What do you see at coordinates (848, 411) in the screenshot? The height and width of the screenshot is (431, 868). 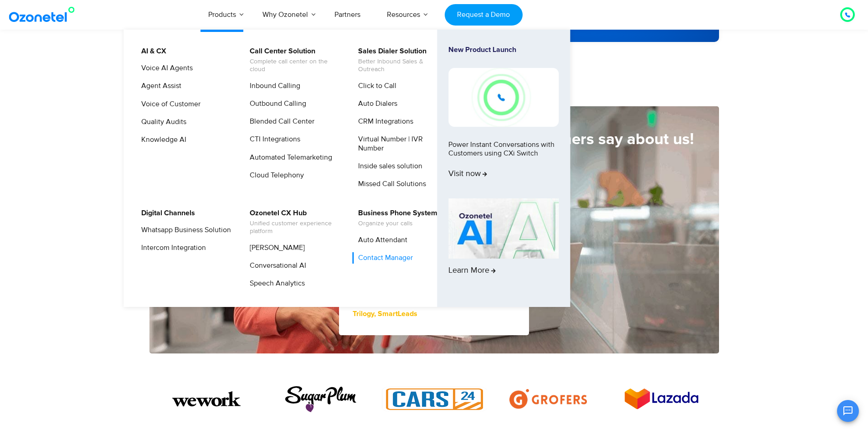 I see `button: Open chat` at bounding box center [848, 411].